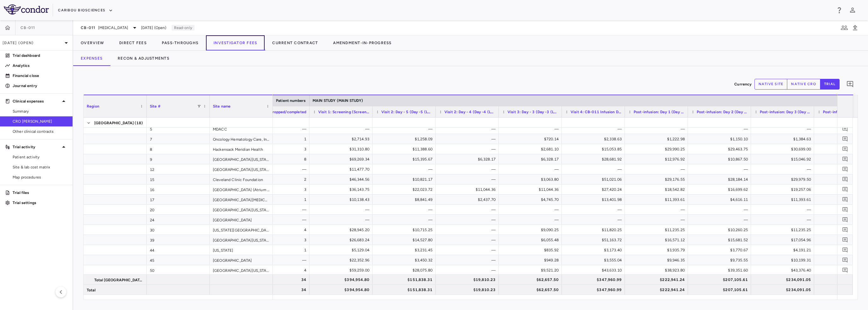 The height and width of the screenshot is (310, 868). Describe the element at coordinates (594, 250) in the screenshot. I see `div: $3,173.40` at that location.